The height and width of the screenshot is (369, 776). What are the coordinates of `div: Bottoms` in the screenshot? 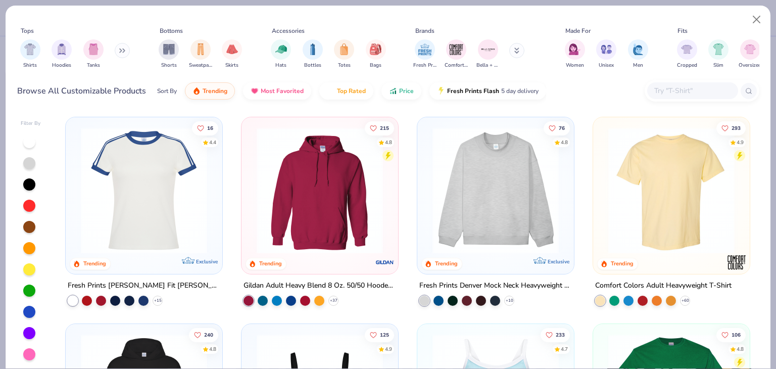 It's located at (171, 31).